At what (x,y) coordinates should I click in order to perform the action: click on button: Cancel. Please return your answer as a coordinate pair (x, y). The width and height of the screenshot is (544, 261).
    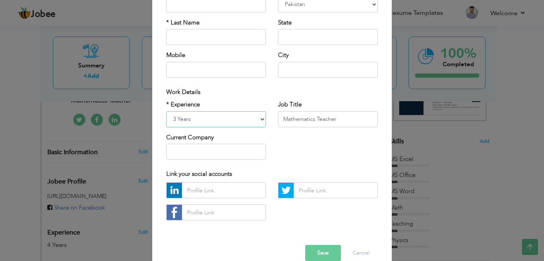
    Looking at the image, I should click on (361, 253).